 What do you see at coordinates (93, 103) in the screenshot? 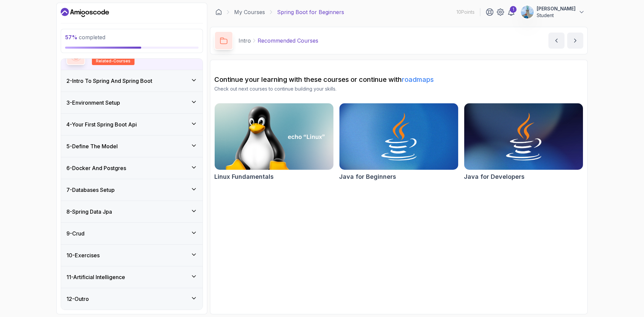
I see `h3: 3 - Environment Setup` at bounding box center [93, 103].